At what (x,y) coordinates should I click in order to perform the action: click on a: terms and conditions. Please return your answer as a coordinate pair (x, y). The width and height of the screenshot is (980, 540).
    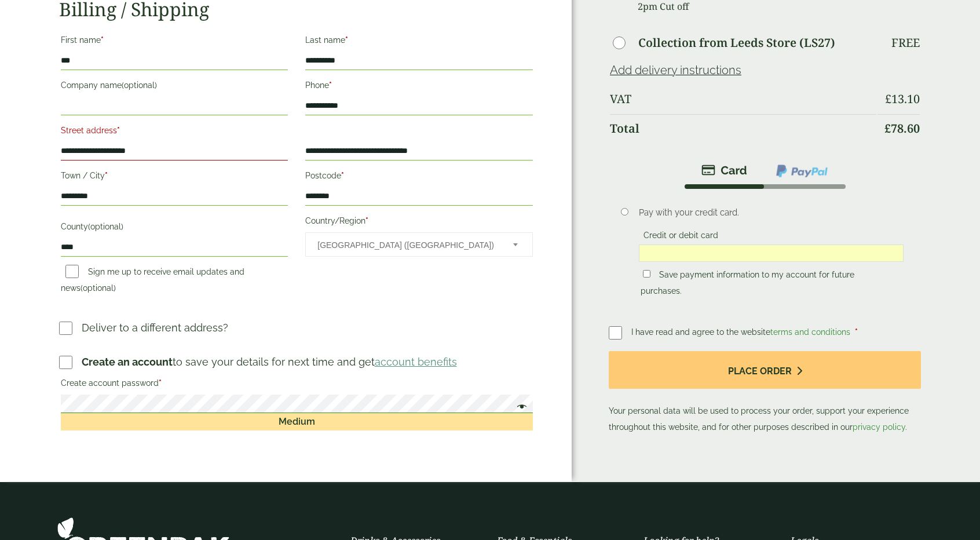
    Looking at the image, I should click on (810, 332).